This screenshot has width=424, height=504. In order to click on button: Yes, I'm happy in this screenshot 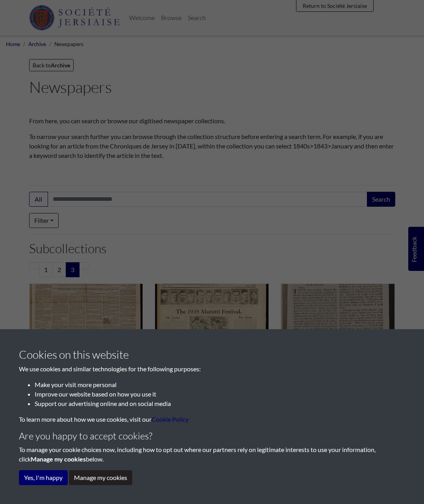, I will do `click(43, 478)`.